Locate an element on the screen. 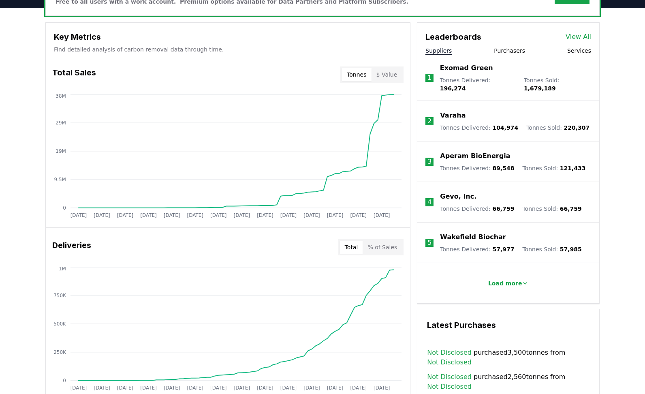  span: 57,985 is located at coordinates (571, 249).